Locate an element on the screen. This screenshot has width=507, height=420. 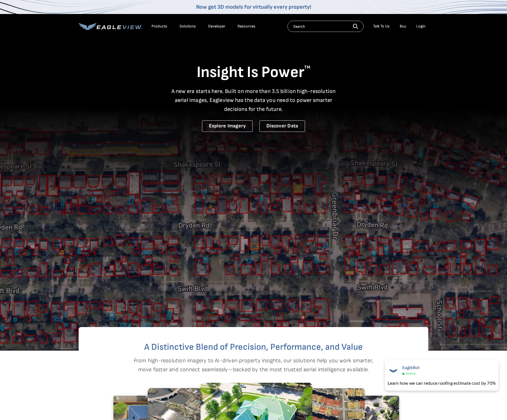
p: A new era starts here. Built on more than 3.5 billion high-resolution aerial images, Eagleview ha... is located at coordinates (253, 100).